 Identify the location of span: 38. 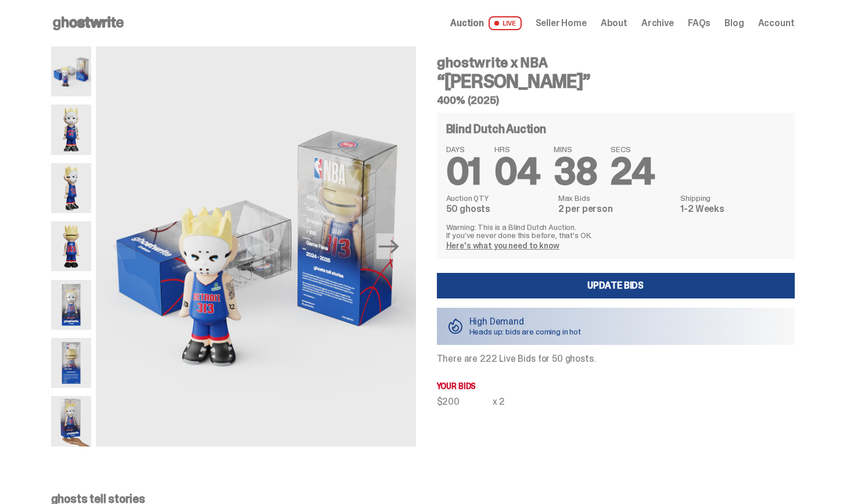
(575, 171).